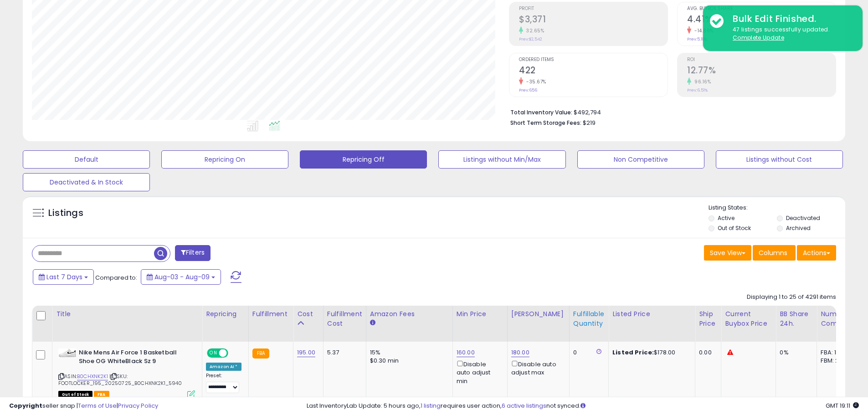  Describe the element at coordinates (842, 405) in the screenshot. I see `span: 2025-08-17 19:11 GMT` at that location.